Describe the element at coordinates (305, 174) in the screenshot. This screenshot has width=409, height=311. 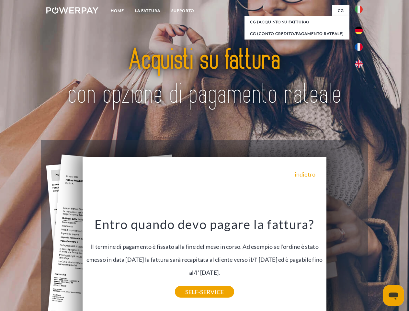
I see `a: indietro` at that location.